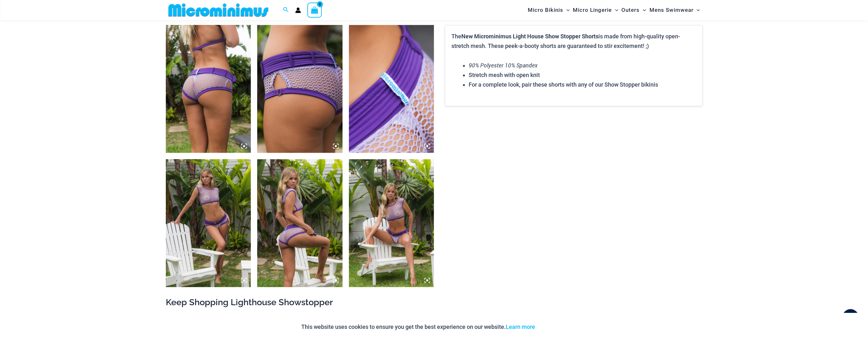 The image size is (868, 341). Describe the element at coordinates (434, 302) in the screenshot. I see `h2: Keep Shopping Lighthouse Showstopper` at that location.